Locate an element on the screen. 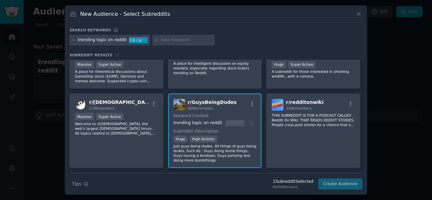 Image resolution: width=432 pixels, height=200 pixels. h3: New Audience - Select Subreddits is located at coordinates (125, 14).